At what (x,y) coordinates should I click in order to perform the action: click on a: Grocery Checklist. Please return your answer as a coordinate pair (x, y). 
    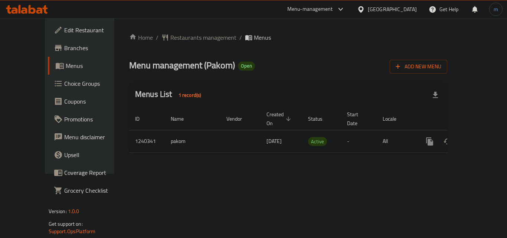
    Looking at the image, I should click on (89, 190).